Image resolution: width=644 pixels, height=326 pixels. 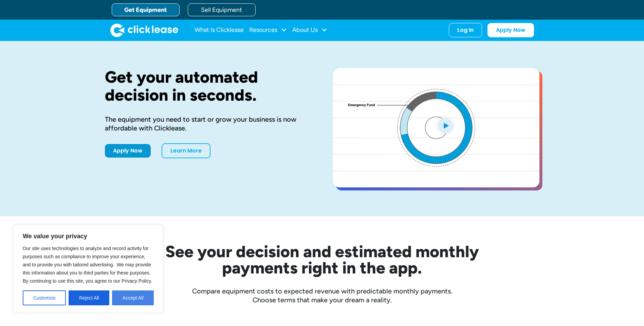 What do you see at coordinates (436, 128) in the screenshot?
I see `a: open lightbox` at bounding box center [436, 128].